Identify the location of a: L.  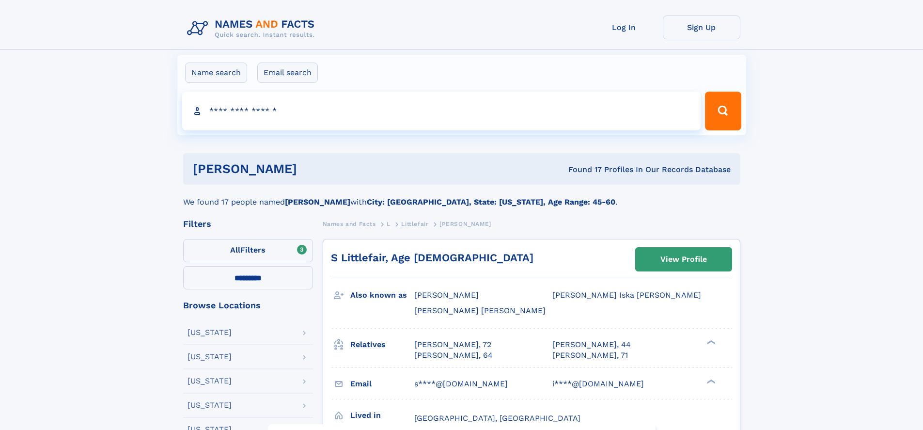
(388, 223).